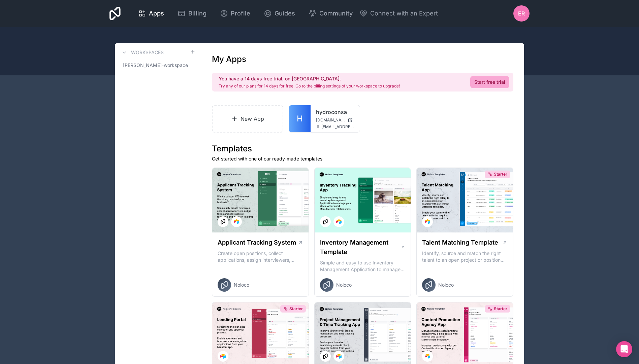 The width and height of the screenshot is (639, 364). I want to click on span: Community, so click(336, 14).